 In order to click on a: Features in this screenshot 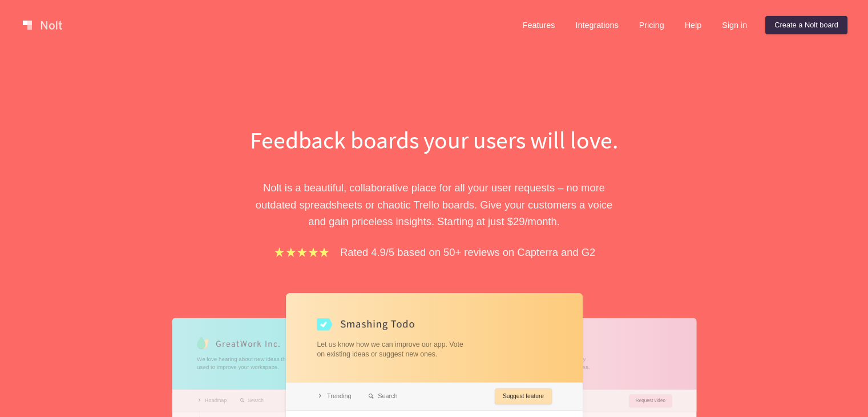, I will do `click(539, 25)`.